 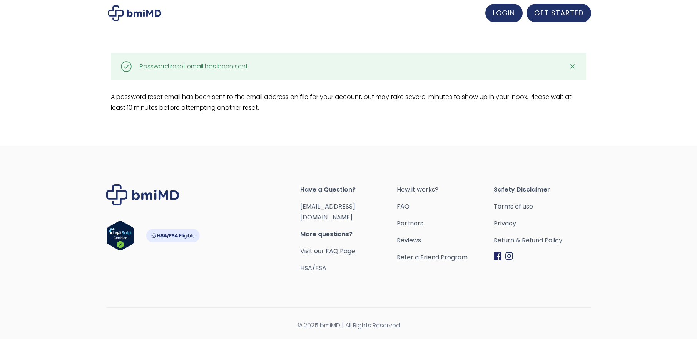 I want to click on a: Reviews, so click(x=445, y=240).